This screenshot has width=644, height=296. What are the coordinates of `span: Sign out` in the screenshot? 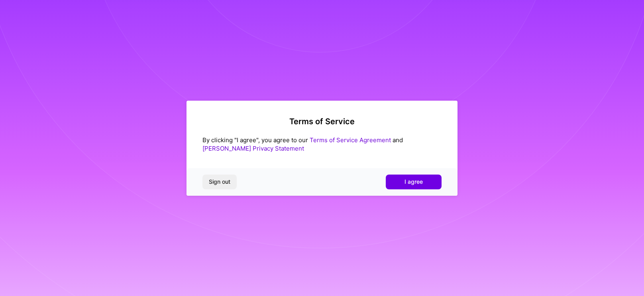 It's located at (220, 181).